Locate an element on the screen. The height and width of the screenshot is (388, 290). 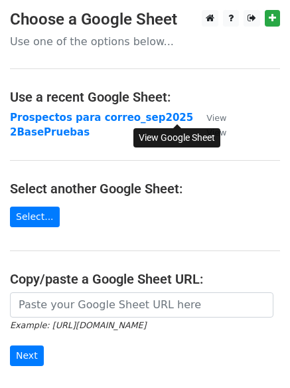
strong: Prospectos para correo_sep2025 is located at coordinates (102, 118).